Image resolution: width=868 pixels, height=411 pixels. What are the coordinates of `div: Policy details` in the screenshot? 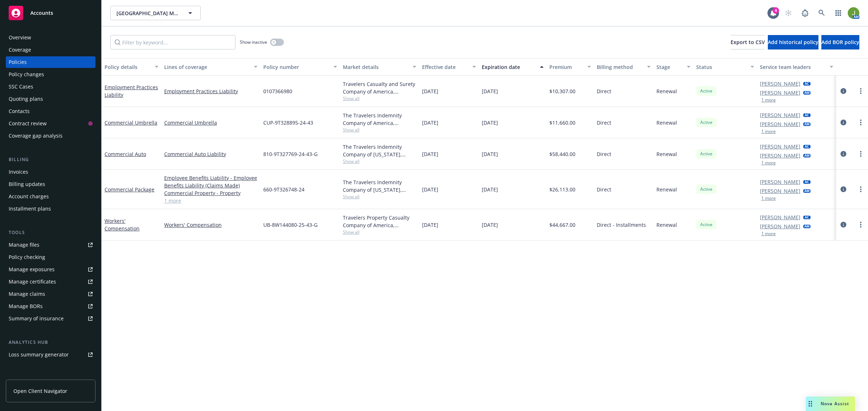 It's located at (127, 67).